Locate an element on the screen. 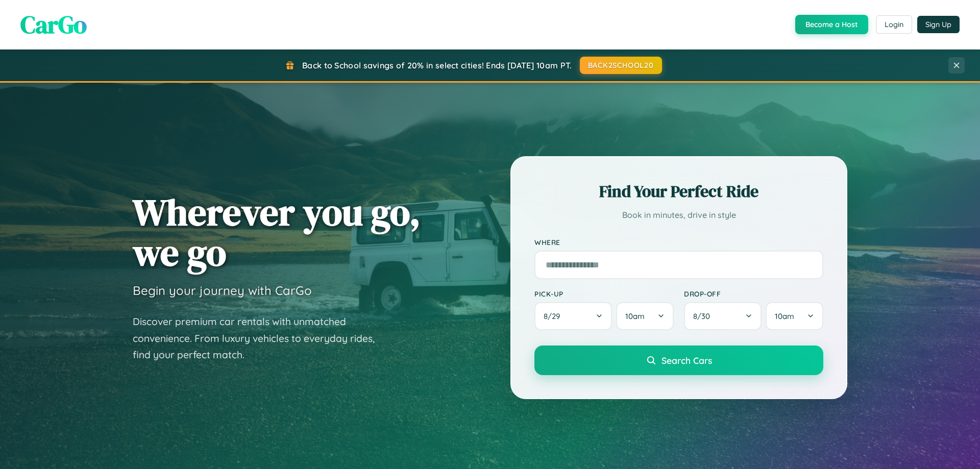 The width and height of the screenshot is (980, 469). button: Search Cars is located at coordinates (678, 361).